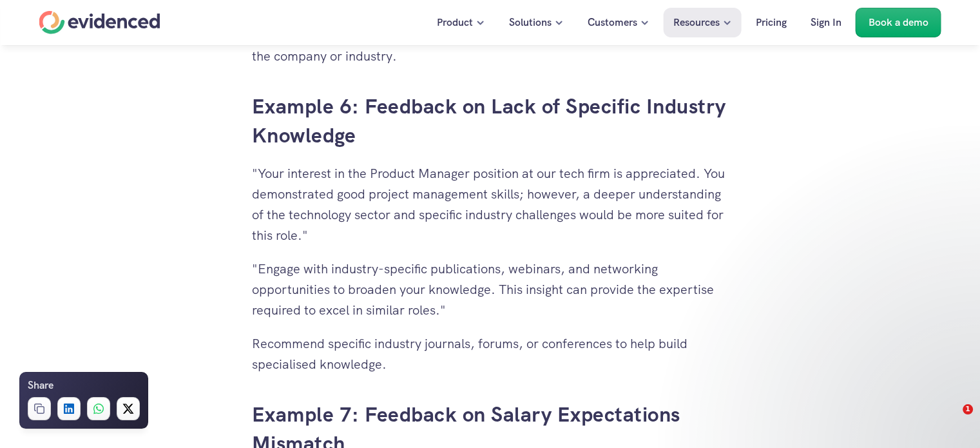 This screenshot has height=448, width=980. Describe the element at coordinates (612, 23) in the screenshot. I see `p: Customers` at that location.